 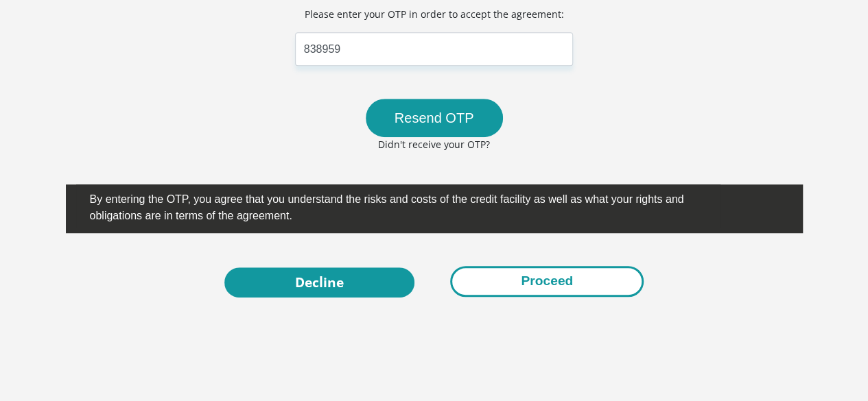 I want to click on p: Please enter your OTP in order to accept the agreement:, so click(x=434, y=13).